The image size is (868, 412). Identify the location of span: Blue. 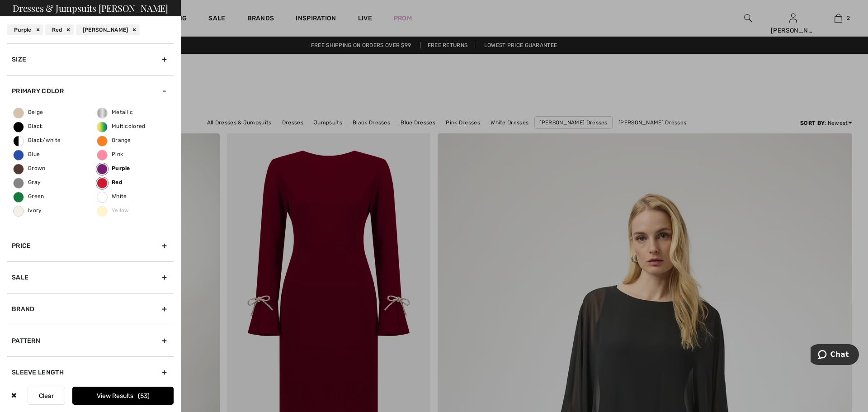
(27, 154).